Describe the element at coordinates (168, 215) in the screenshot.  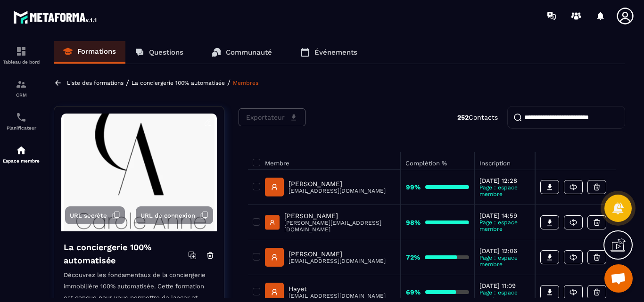
I see `span: URL de connexion` at that location.